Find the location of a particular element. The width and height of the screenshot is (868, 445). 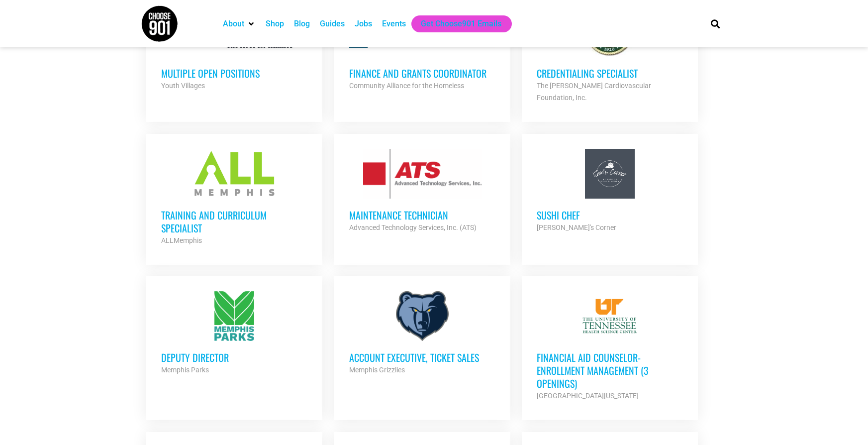

a: Shop is located at coordinates (275, 24).